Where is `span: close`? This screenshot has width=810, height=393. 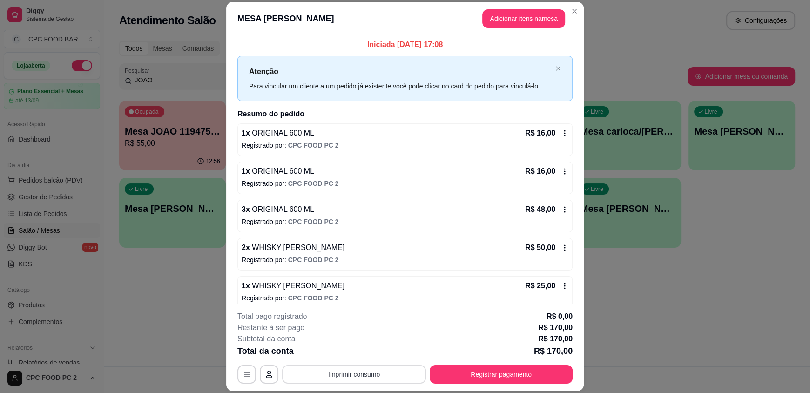
span: close is located at coordinates (558, 68).